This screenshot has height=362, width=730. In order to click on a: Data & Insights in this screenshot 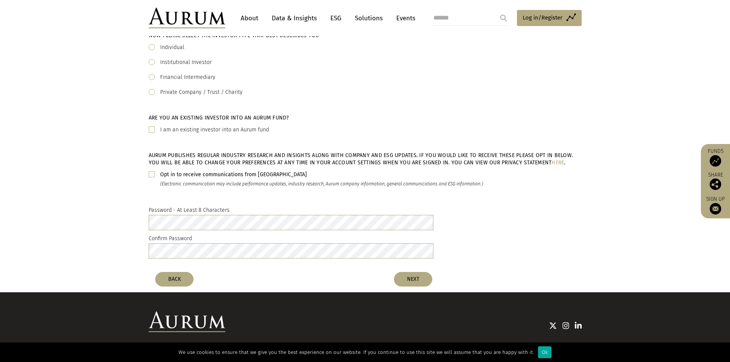, I will do `click(294, 18)`.